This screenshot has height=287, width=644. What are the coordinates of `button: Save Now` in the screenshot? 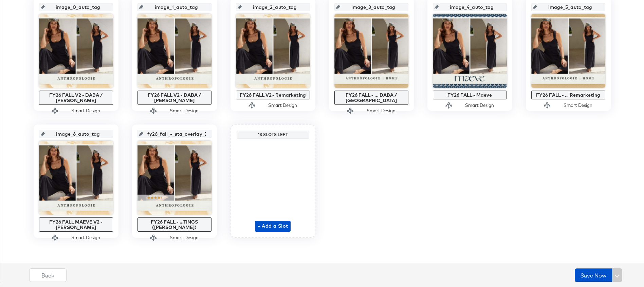 It's located at (593, 275).